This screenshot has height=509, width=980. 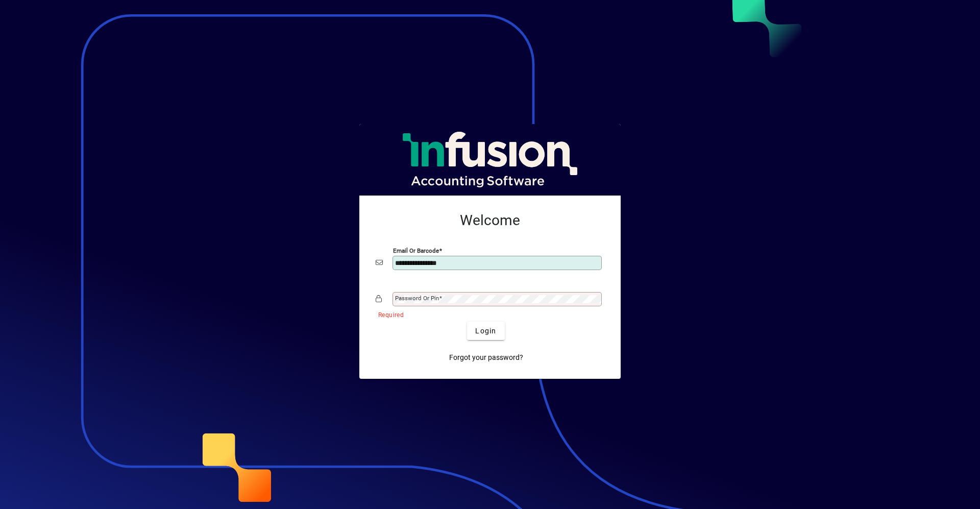 I want to click on button: Login, so click(x=486, y=331).